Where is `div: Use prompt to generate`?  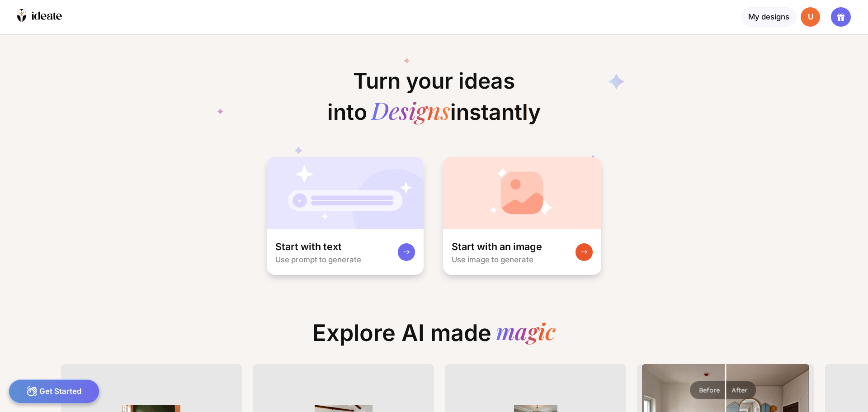 div: Use prompt to generate is located at coordinates (319, 259).